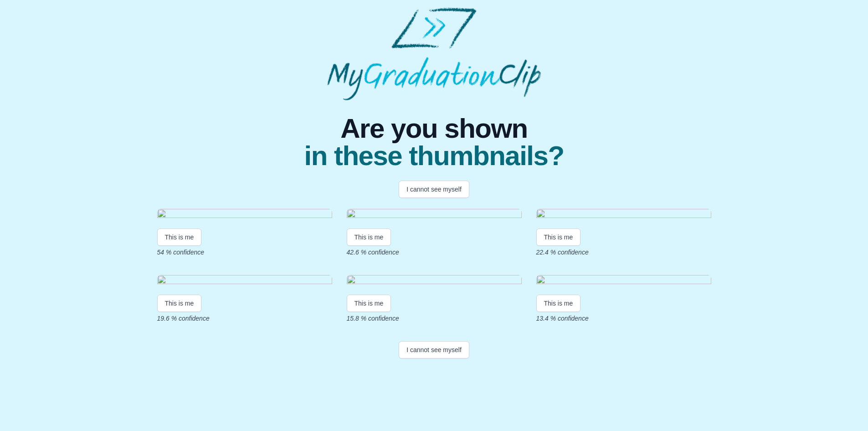  I want to click on img: e184dc2cb2912b3cccf3da64d36a61b3d7d0aa61.gif, so click(434, 215).